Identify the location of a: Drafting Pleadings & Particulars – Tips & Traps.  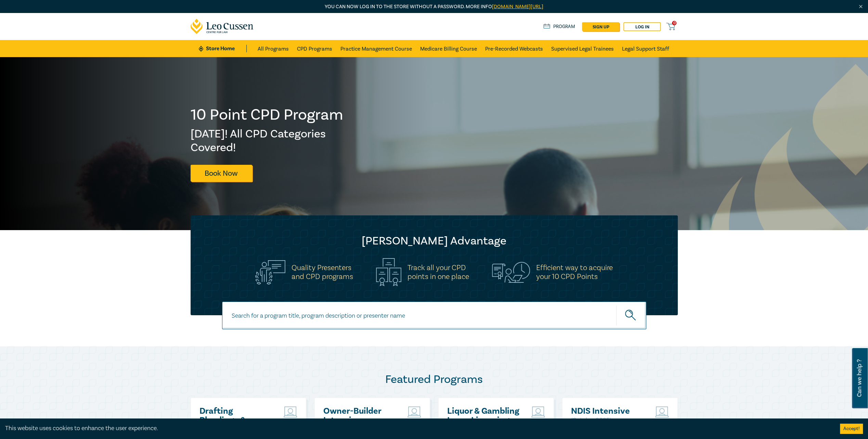
(236, 420).